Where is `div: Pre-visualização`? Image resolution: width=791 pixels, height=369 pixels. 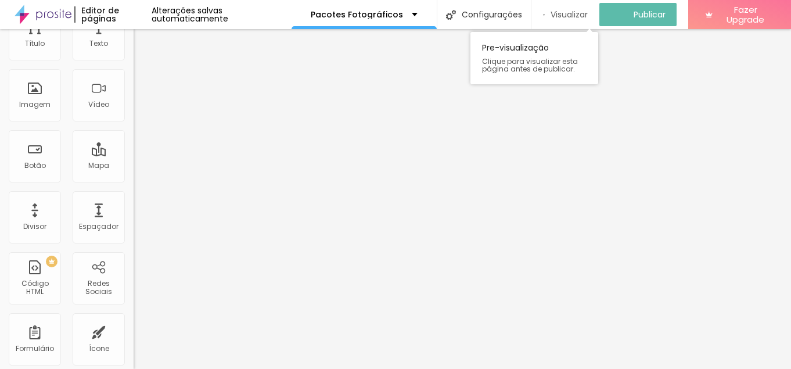
div: Pre-visualização is located at coordinates (534, 58).